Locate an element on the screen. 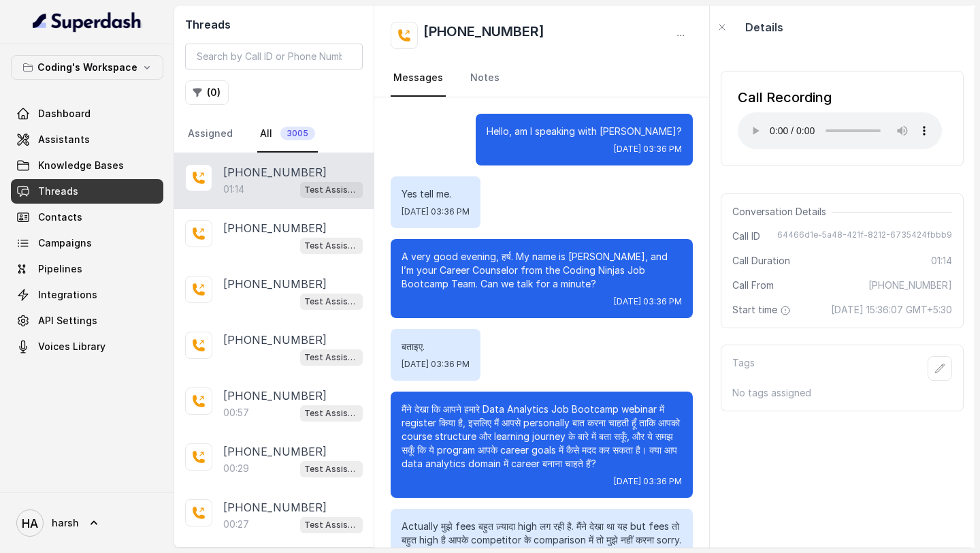 Image resolution: width=980 pixels, height=553 pixels. audio: Your browser does not support the audio element. is located at coordinates (840, 130).